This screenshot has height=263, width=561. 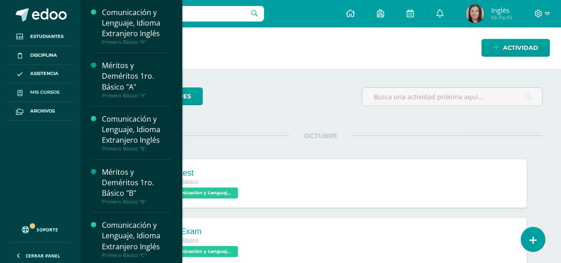 I want to click on a: Actividad, so click(x=516, y=48).